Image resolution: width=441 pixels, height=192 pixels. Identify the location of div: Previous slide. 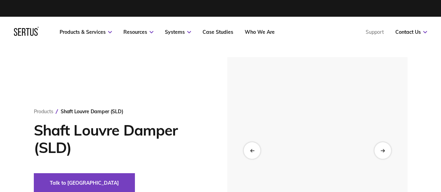
(252, 151).